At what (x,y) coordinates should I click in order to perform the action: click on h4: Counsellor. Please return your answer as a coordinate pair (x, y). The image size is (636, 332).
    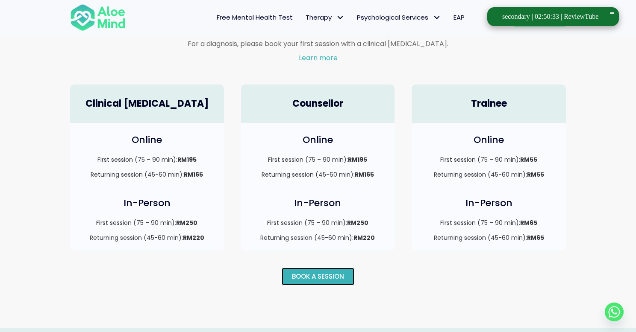
    Looking at the image, I should click on (318, 104).